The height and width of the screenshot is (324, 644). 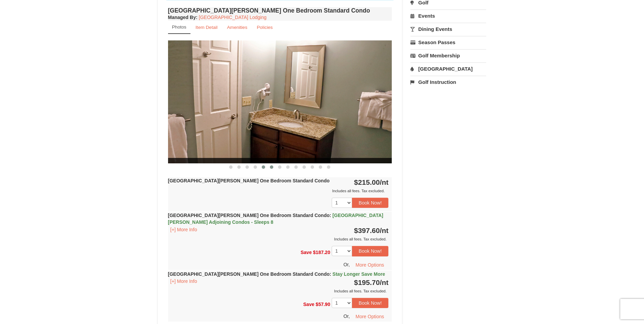 I want to click on small: Photos, so click(x=179, y=27).